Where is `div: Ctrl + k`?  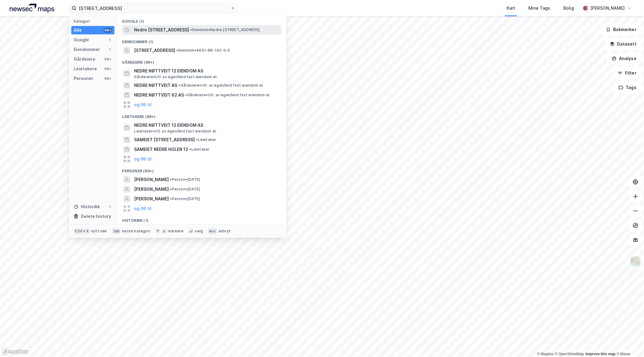
div: Ctrl + k is located at coordinates (82, 231).